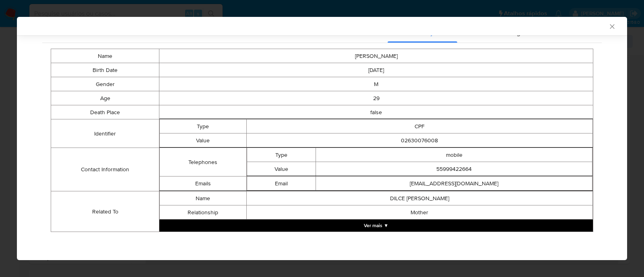 Image resolution: width=644 pixels, height=277 pixels. Describe the element at coordinates (454, 155) in the screenshot. I see `td: mobile` at that location.